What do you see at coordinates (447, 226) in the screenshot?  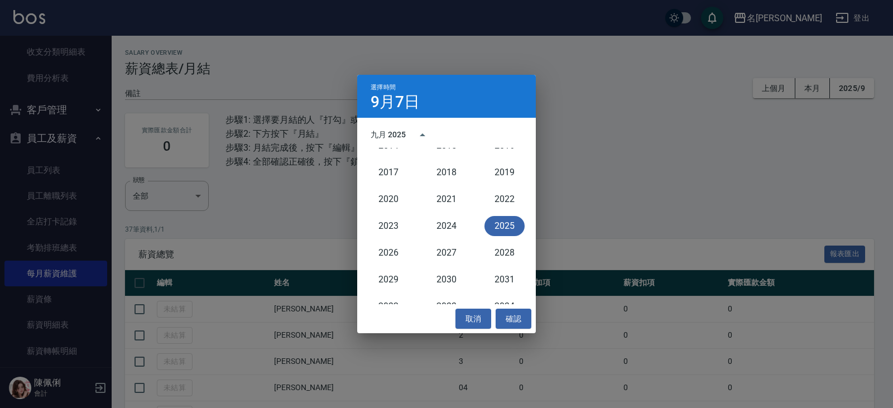 I see `button: 2024` at bounding box center [447, 226].